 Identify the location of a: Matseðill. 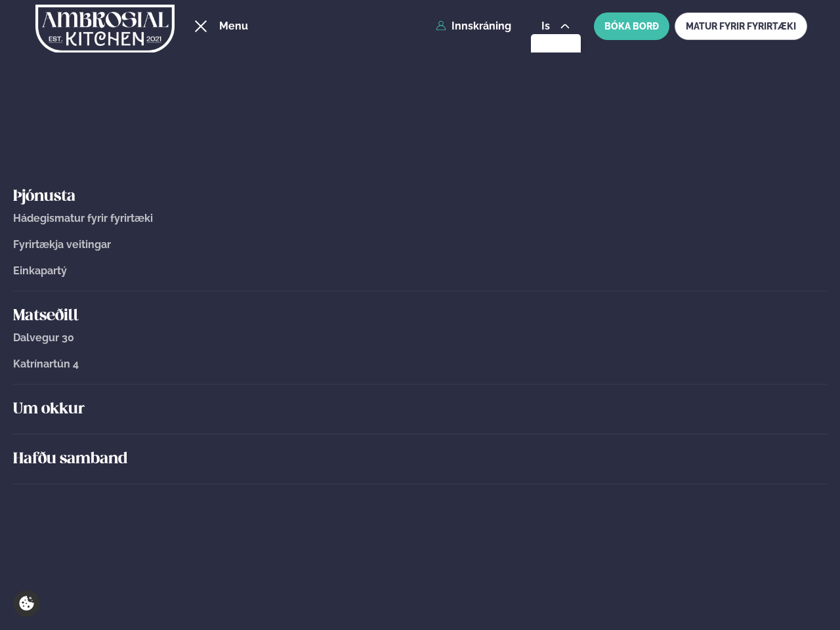
(420, 316).